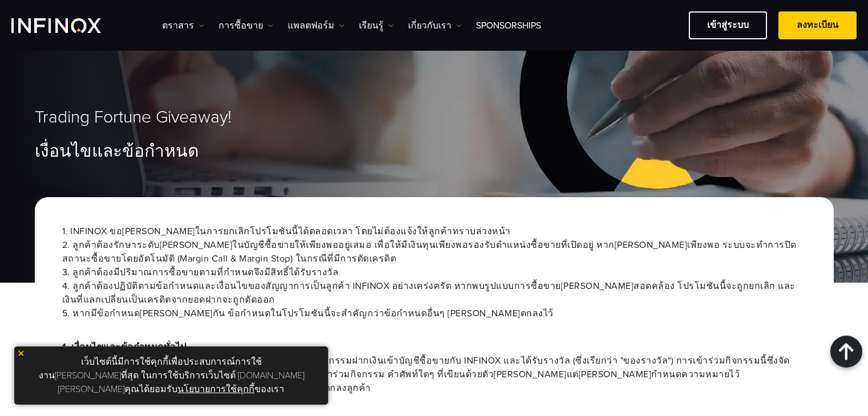 The height and width of the screenshot is (416, 868). What do you see at coordinates (70, 25) in the screenshot?
I see `a: INFINOX Logo` at bounding box center [70, 25].